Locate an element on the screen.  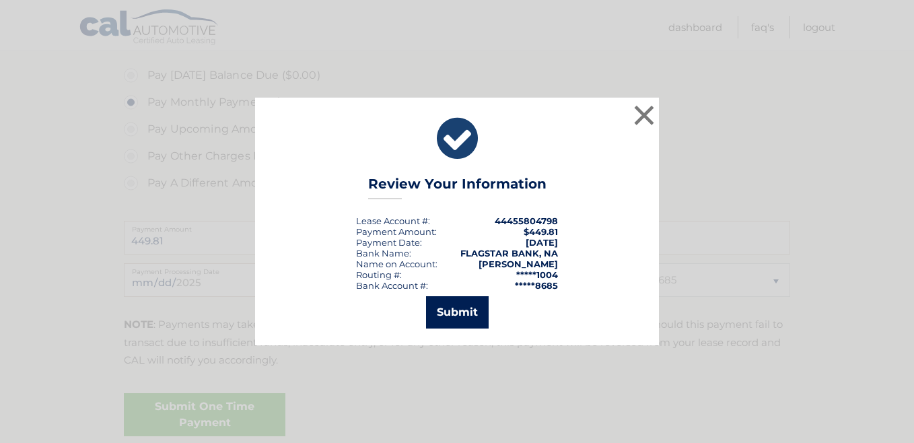
button: Submit is located at coordinates (457, 312).